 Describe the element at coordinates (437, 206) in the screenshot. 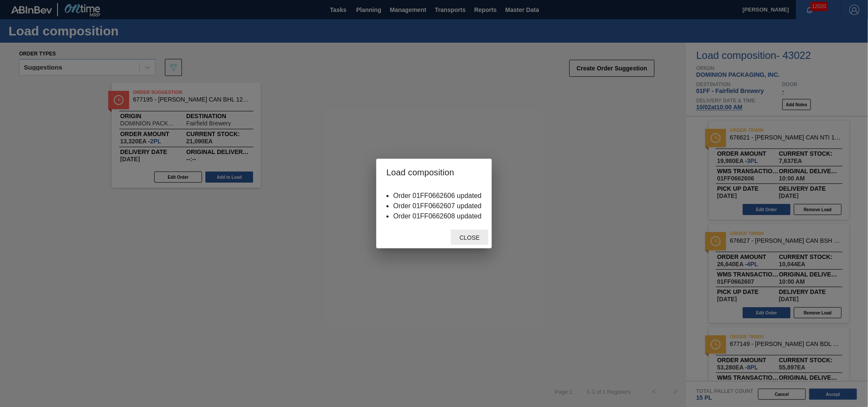

I see `li: Order 01FF0662607 updated` at that location.